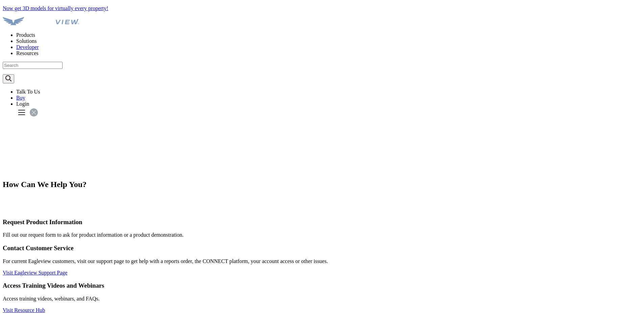 This screenshot has width=644, height=314. Describe the element at coordinates (322, 184) in the screenshot. I see `h2: How Can We Help You?` at that location.